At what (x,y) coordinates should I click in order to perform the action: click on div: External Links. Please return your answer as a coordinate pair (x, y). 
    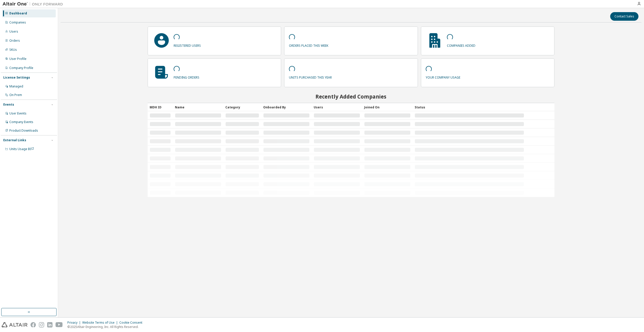
    Looking at the image, I should click on (15, 140).